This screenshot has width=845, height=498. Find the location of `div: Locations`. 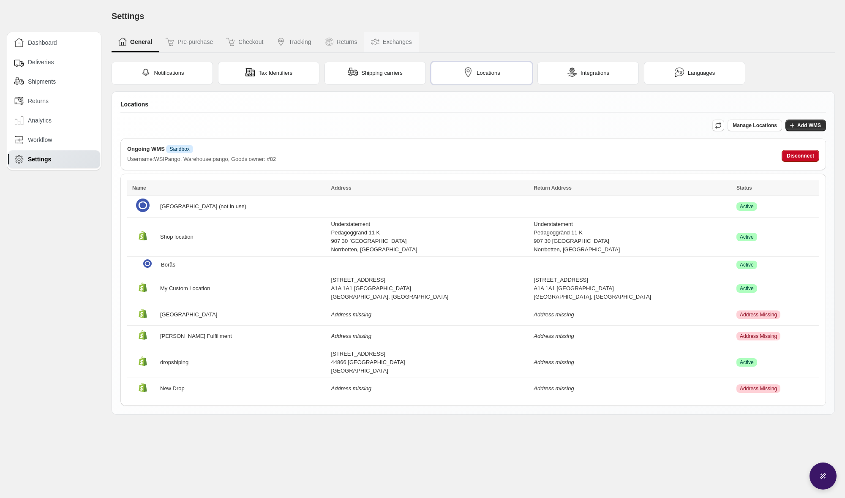

div: Locations is located at coordinates (473, 106).